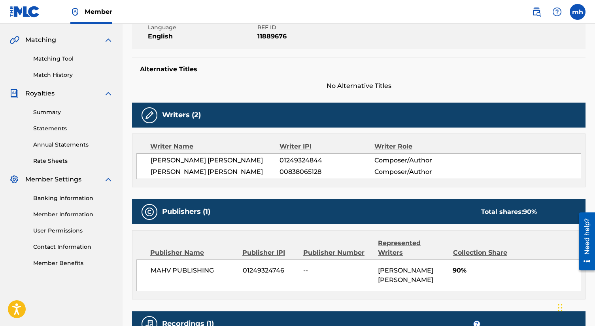 The height and width of the screenshot is (326, 595). What do you see at coordinates (73, 214) in the screenshot?
I see `a: Member Information` at bounding box center [73, 214].